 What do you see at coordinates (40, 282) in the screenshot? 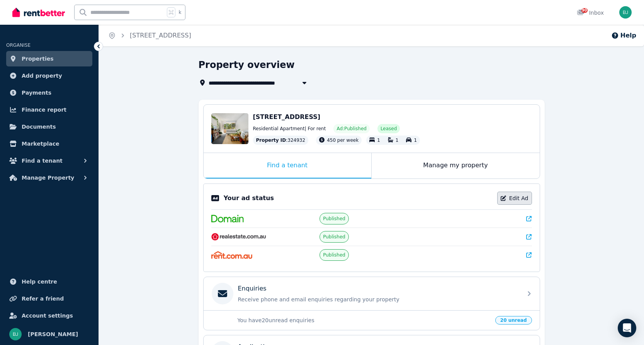
I see `span: Help centre` at bounding box center [40, 282].